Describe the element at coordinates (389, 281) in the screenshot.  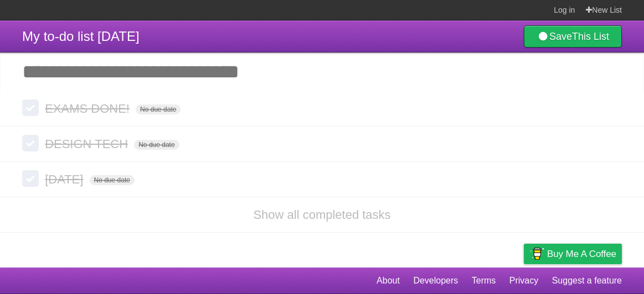
I see `a: About` at that location.